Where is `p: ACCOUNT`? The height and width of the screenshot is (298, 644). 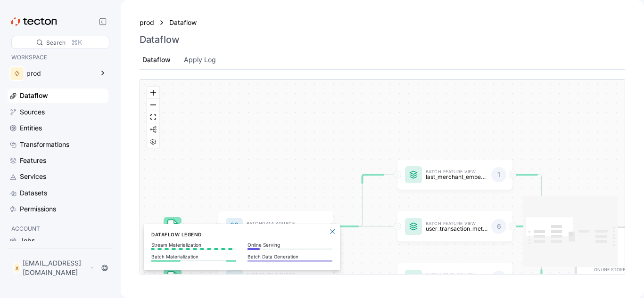 p: ACCOUNT is located at coordinates (58, 229).